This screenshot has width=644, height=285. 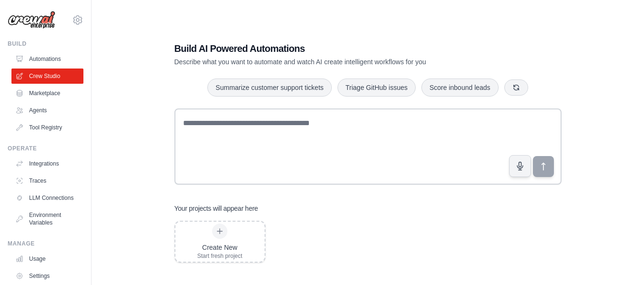 I want to click on div: Create New, so click(x=220, y=248).